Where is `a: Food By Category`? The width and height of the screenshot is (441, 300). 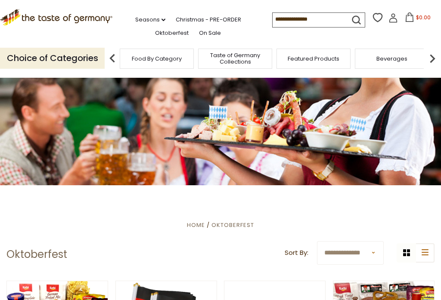 a: Food By Category is located at coordinates (157, 59).